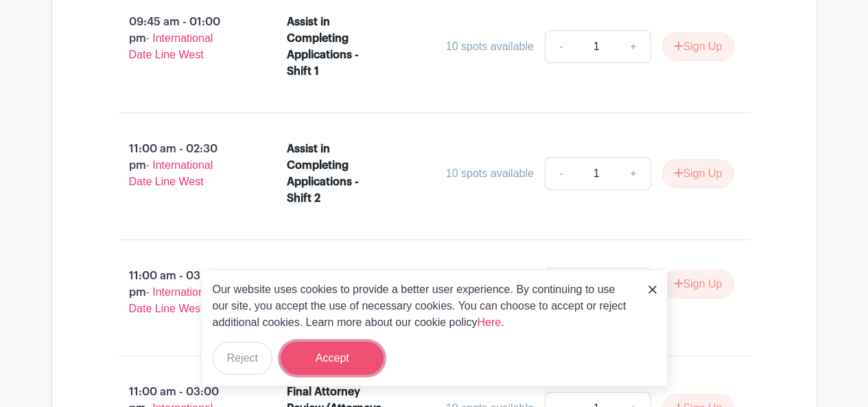  I want to click on div: Assist in Completing Applications - Shift 2, so click(334, 174).